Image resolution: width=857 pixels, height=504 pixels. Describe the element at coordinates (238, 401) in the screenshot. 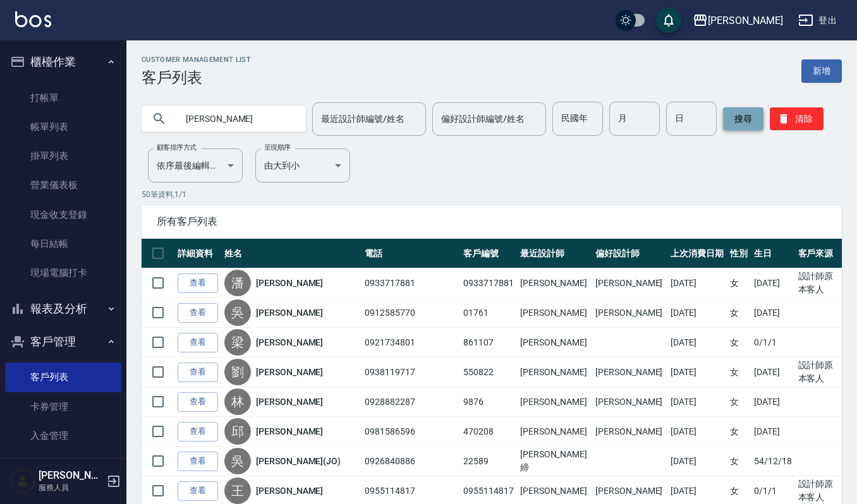

I see `div: 林` at that location.